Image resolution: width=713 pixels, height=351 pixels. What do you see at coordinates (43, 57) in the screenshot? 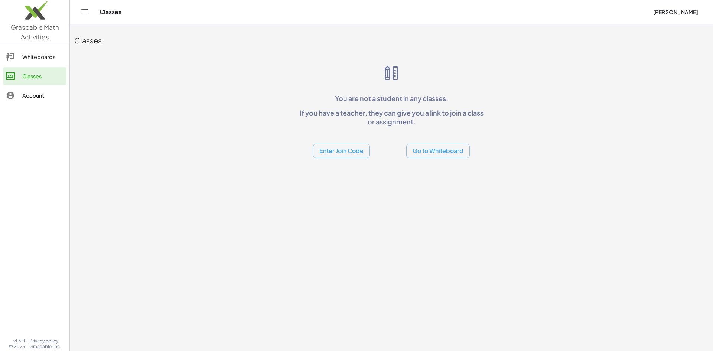
I see `div: Whiteboards` at bounding box center [43, 57].